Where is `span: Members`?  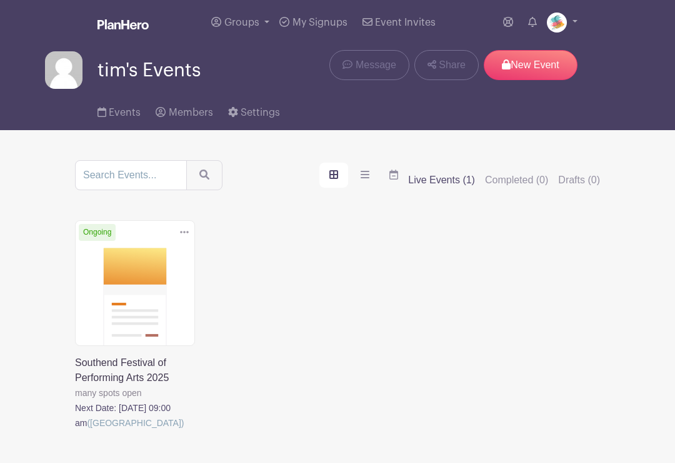 span: Members is located at coordinates (191, 113).